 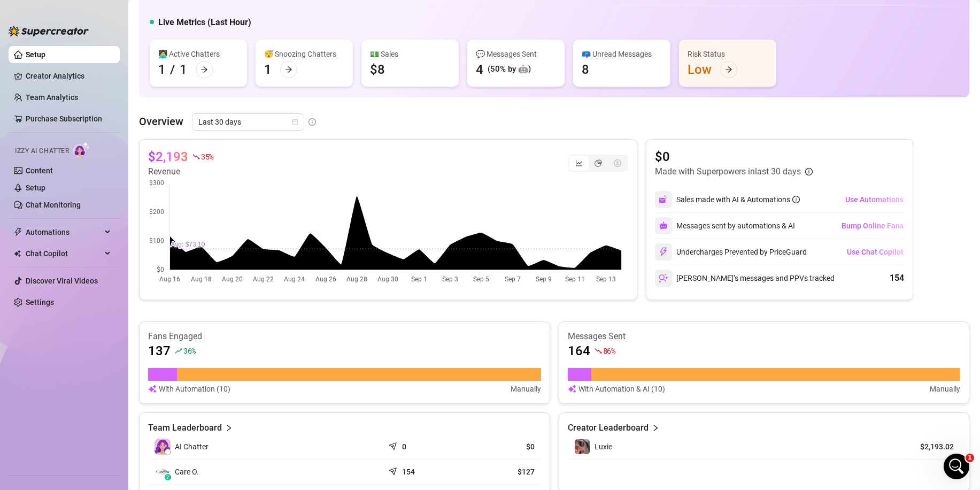 I want to click on span: Chat Copilot, so click(x=64, y=254).